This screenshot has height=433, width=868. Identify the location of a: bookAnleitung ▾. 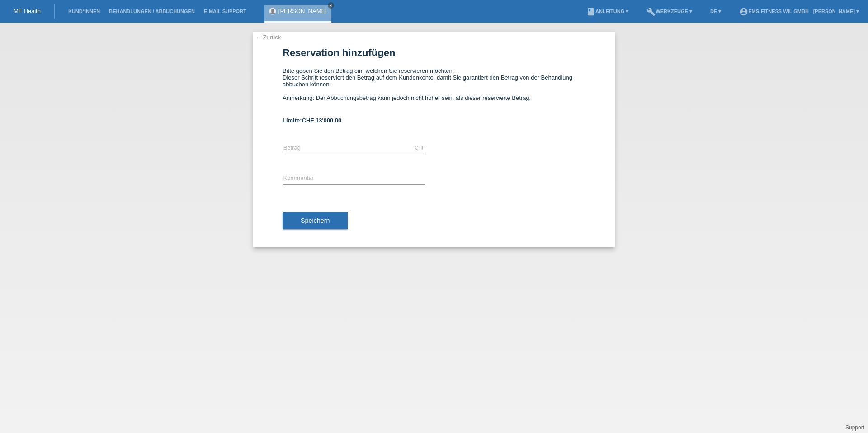
(607, 12).